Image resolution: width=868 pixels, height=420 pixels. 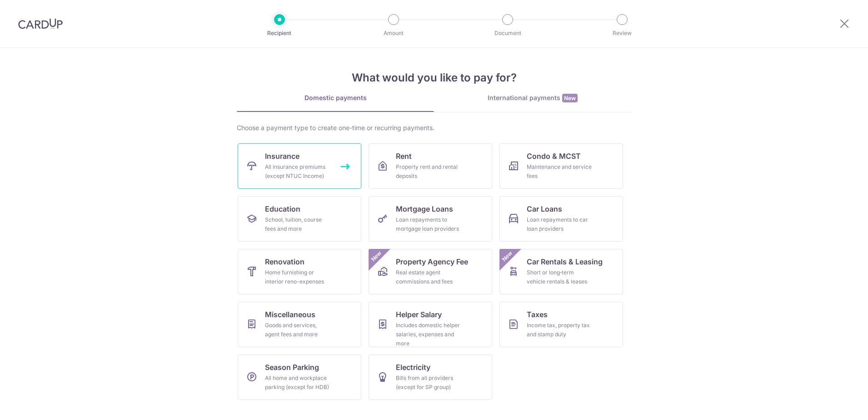 What do you see at coordinates (291, 367) in the screenshot?
I see `span: Season Parking` at bounding box center [291, 367].